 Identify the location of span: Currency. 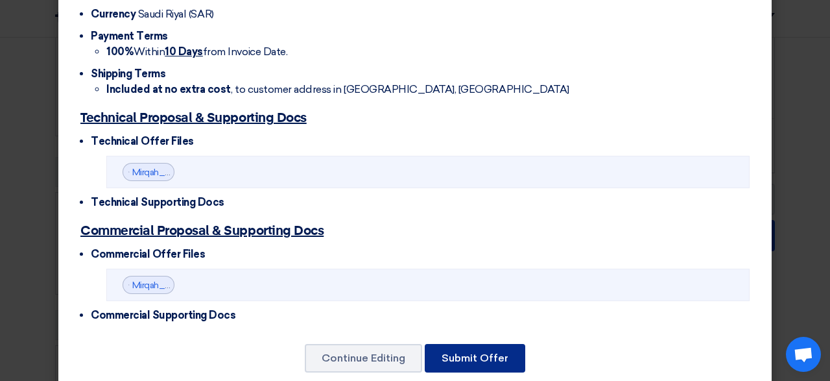
(113, 14).